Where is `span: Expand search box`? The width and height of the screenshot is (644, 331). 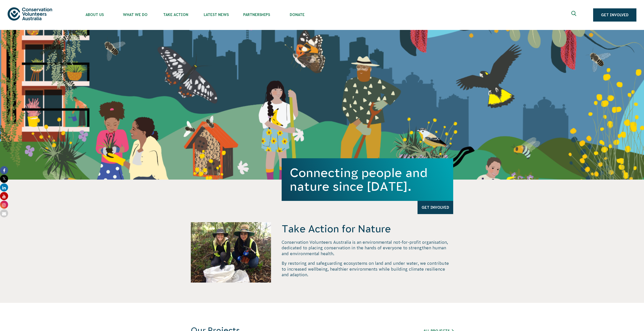
span: Expand search box is located at coordinates (575, 15).